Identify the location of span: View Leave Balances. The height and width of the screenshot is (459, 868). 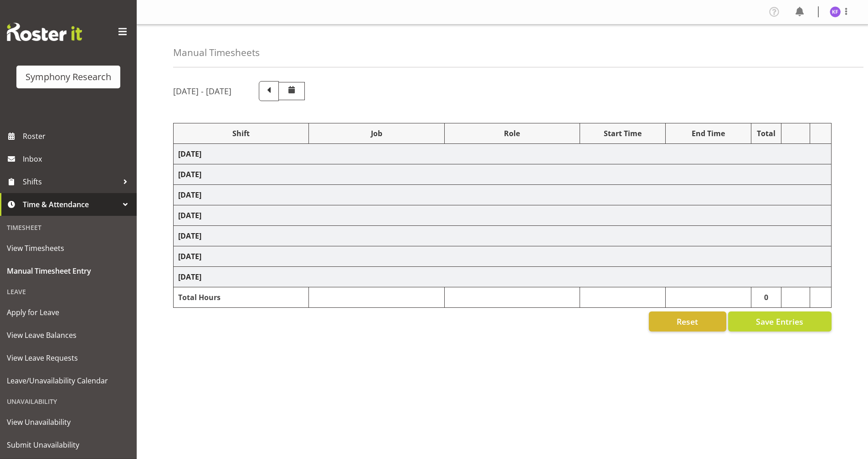
(68, 336).